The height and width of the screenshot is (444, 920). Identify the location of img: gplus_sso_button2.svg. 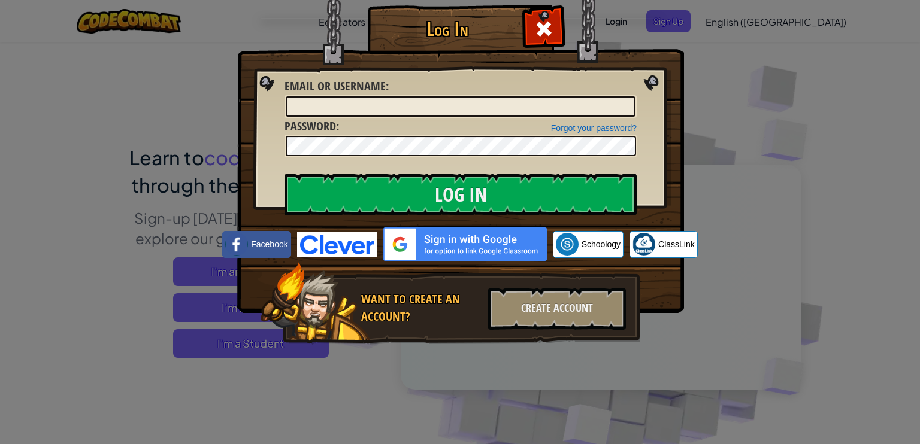
(465, 244).